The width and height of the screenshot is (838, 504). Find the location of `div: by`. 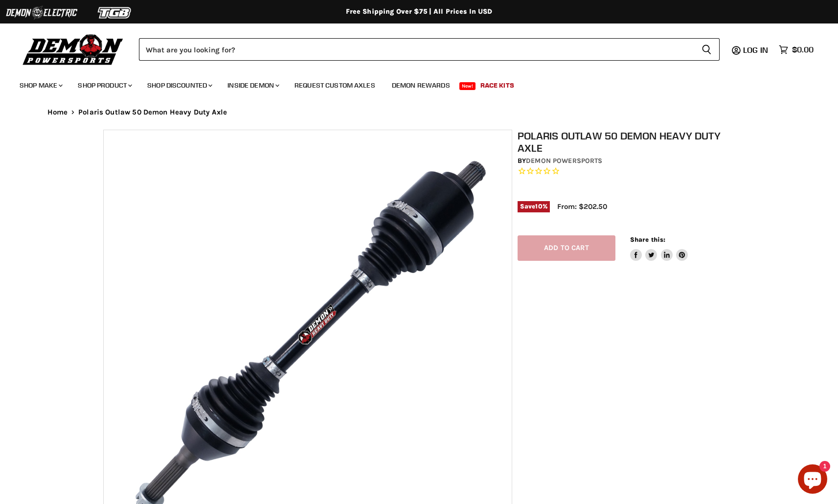

div: by is located at coordinates (629, 161).